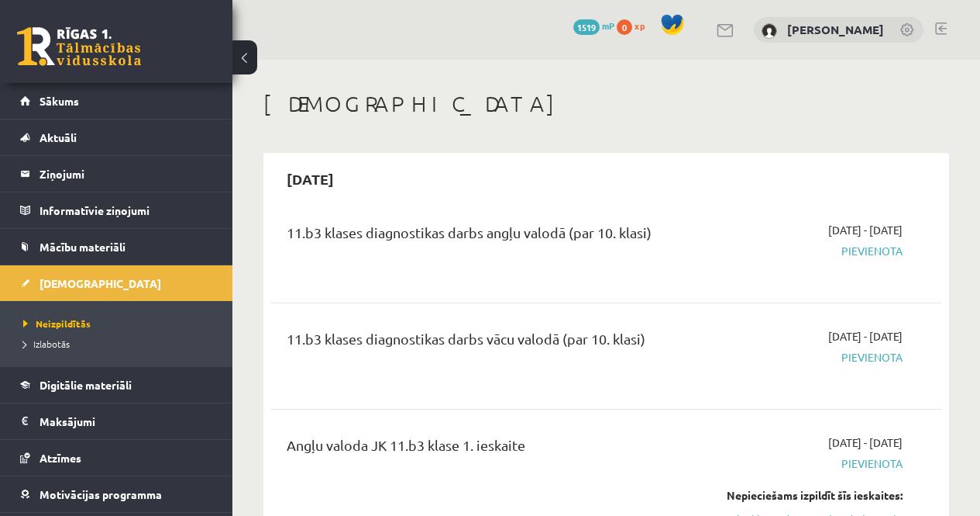 This screenshot has width=980, height=516. What do you see at coordinates (116, 210) in the screenshot?
I see `a: Informatīvie ziņojumi` at bounding box center [116, 210].